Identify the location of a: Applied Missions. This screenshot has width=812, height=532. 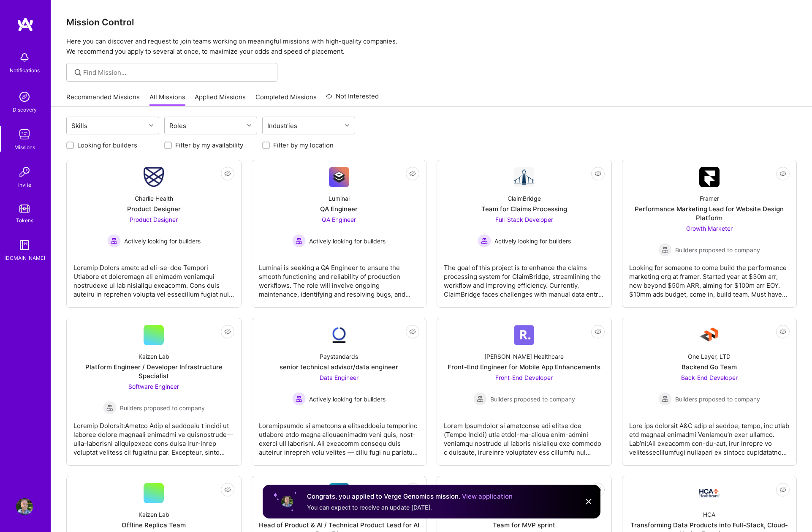
(220, 99).